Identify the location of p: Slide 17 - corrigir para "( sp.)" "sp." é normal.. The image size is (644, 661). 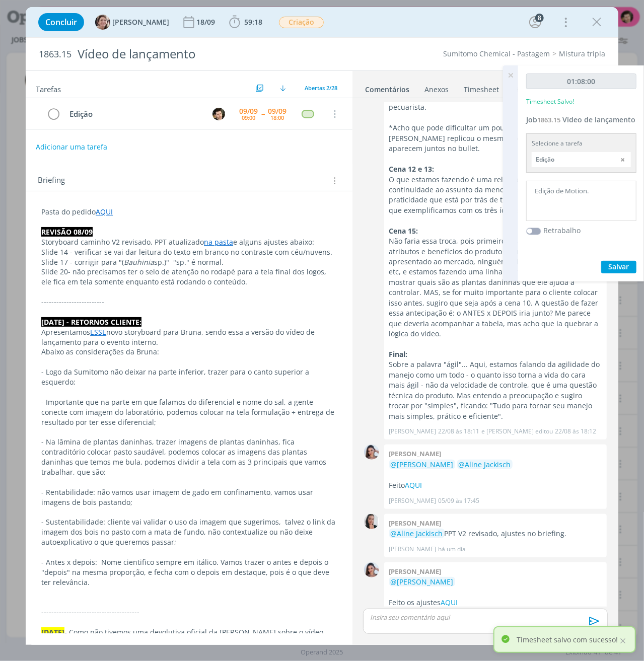
(189, 262).